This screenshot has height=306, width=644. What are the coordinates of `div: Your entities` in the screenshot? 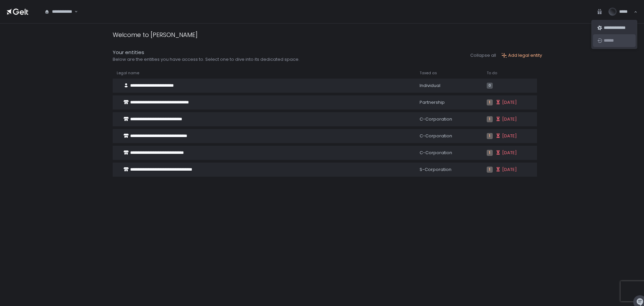 It's located at (206, 53).